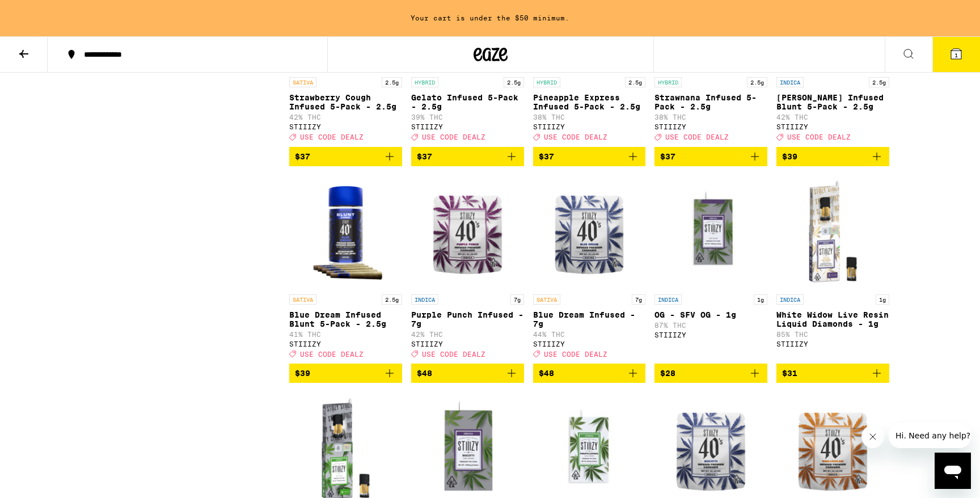 The image size is (980, 498). What do you see at coordinates (711, 102) in the screenshot?
I see `p: Strawnana Infused 5-Pack - 2.5g` at bounding box center [711, 102].